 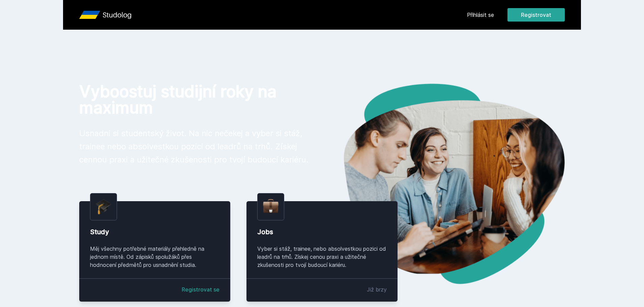 What do you see at coordinates (195, 146) in the screenshot?
I see `p: Usnadni si studentský život. Na nic nečekej a vyber si stáž, trainee nebo absolvestkou pozici od ...` at bounding box center [195, 146].